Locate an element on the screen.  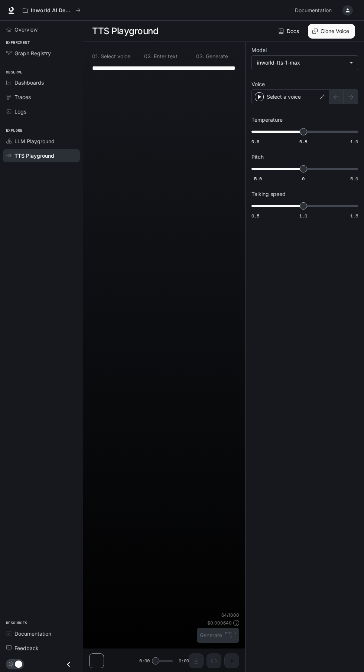
button: Close drawer is located at coordinates (68, 664).